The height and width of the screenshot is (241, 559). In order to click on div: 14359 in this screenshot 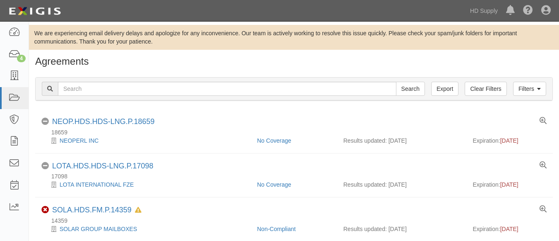, I will do `click(297, 220)`.